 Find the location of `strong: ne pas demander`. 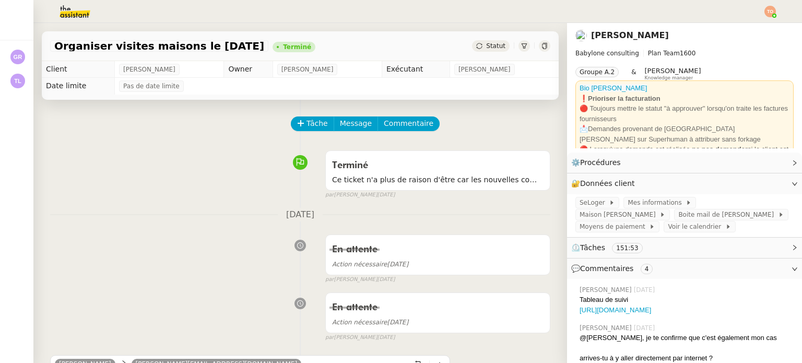

strong: ne pas demander is located at coordinates (719, 149).